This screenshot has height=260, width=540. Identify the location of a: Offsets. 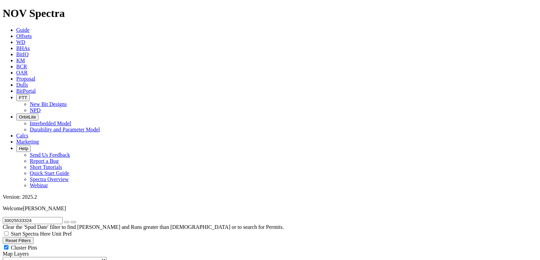
(24, 36).